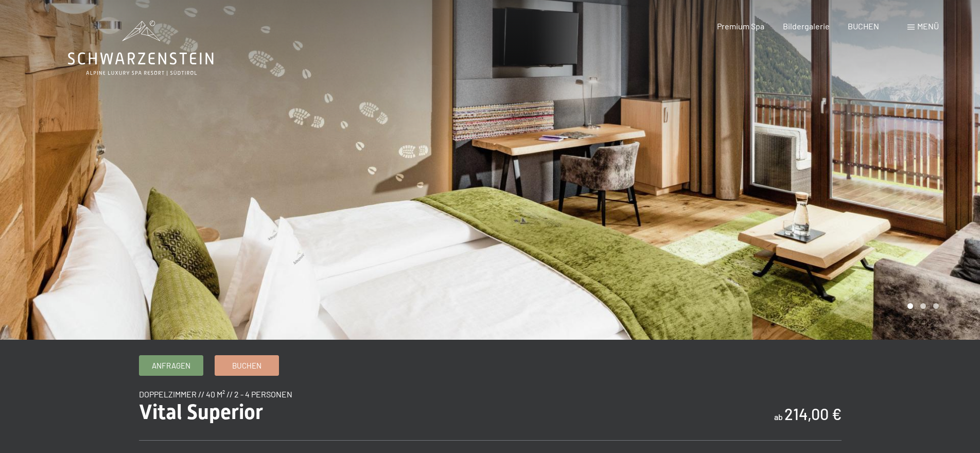 The width and height of the screenshot is (980, 453). Describe the element at coordinates (201, 412) in the screenshot. I see `span: Vital Superior` at that location.